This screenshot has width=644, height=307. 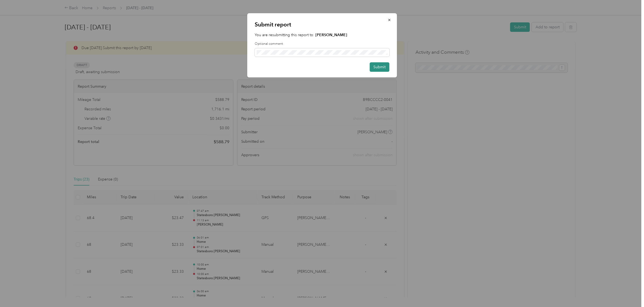 What do you see at coordinates (322, 44) in the screenshot?
I see `label: Optional comment` at bounding box center [322, 44].